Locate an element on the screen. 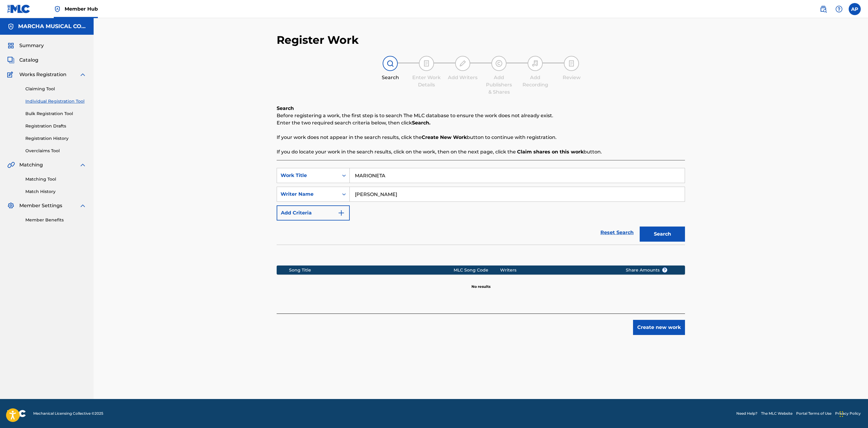  strong: Create New Work is located at coordinates (444, 137).